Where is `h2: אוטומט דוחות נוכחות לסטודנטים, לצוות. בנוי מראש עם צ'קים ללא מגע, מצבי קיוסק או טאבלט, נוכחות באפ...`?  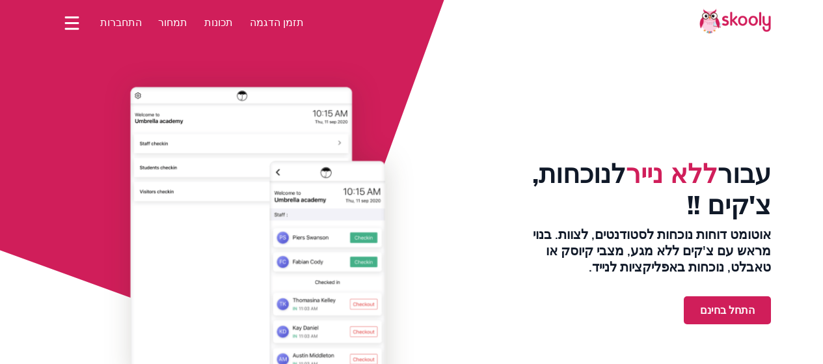
h2: אוטומט דוחות נוכחות לסטודנטים, לצוות. בנוי מראש עם צ'קים ללא מגע, מצבי קיוסק או טאבלט, נוכחות באפ... is located at coordinates (638, 251).